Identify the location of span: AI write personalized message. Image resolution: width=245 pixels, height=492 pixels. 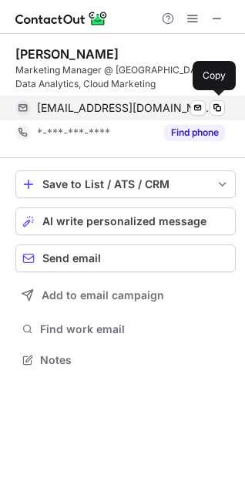
(124, 222).